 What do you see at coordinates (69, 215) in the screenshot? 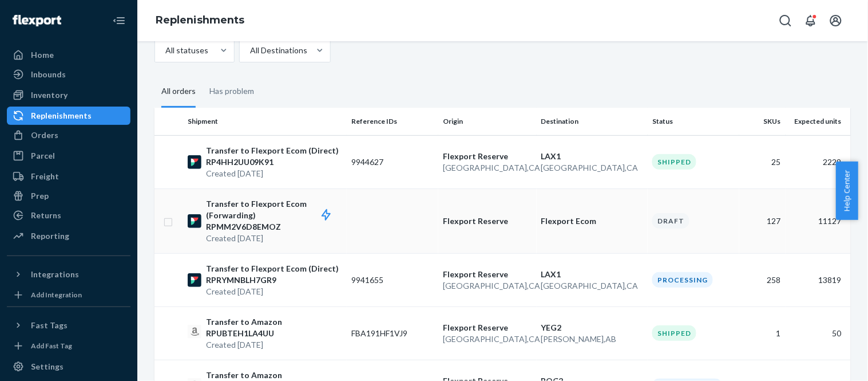
I see `a: Returns` at bounding box center [69, 215].